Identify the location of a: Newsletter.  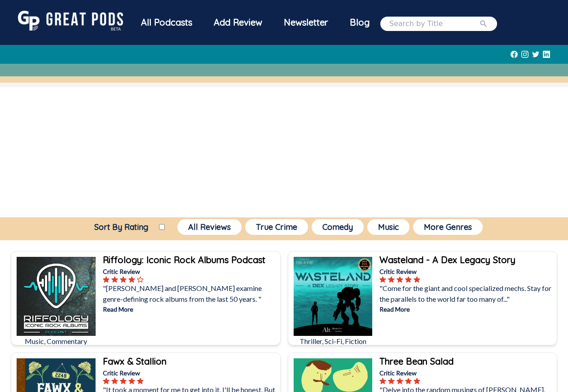
(306, 23).